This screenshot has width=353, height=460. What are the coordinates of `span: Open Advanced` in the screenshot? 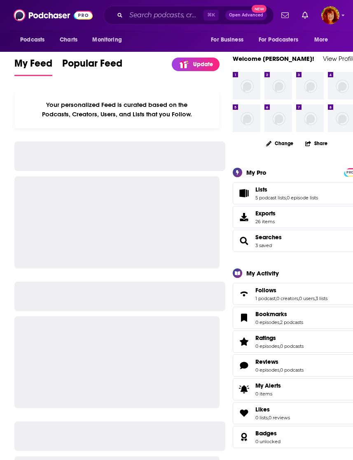 It's located at (246, 15).